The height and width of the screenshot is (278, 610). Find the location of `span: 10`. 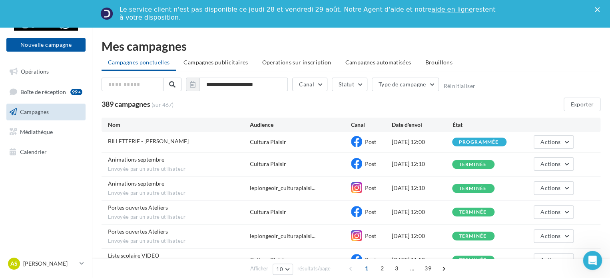

span: 10 is located at coordinates (279, 269).